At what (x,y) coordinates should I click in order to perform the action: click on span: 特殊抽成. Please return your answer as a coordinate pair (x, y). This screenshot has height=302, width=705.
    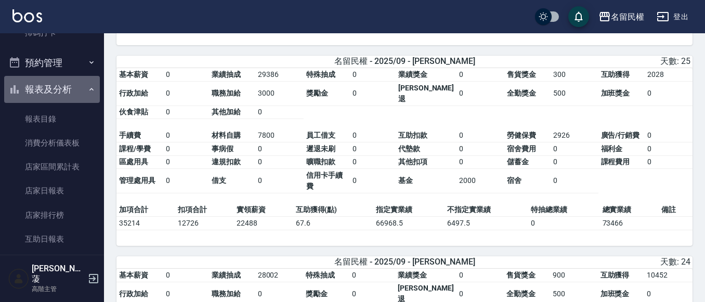
    Looking at the image, I should click on (321, 74).